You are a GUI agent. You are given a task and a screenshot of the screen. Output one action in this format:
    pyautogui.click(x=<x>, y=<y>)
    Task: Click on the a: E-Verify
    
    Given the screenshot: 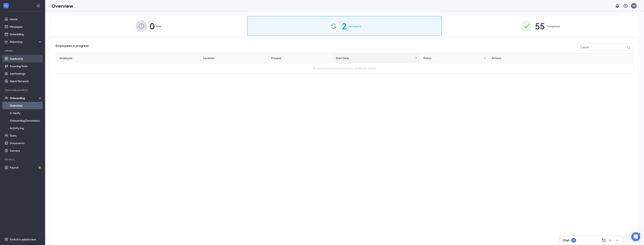 What is the action you would take?
    pyautogui.click(x=26, y=113)
    